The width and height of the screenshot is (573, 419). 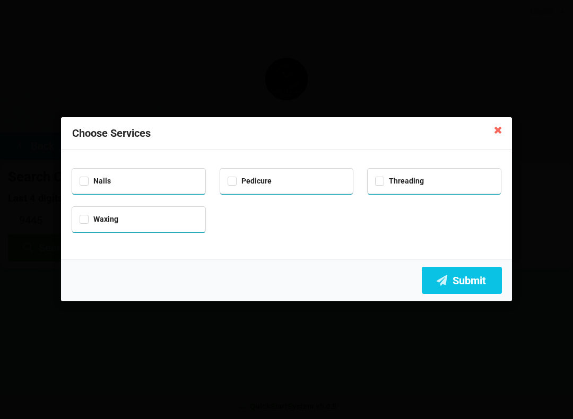 What do you see at coordinates (461, 280) in the screenshot?
I see `button: Submit` at bounding box center [461, 280].